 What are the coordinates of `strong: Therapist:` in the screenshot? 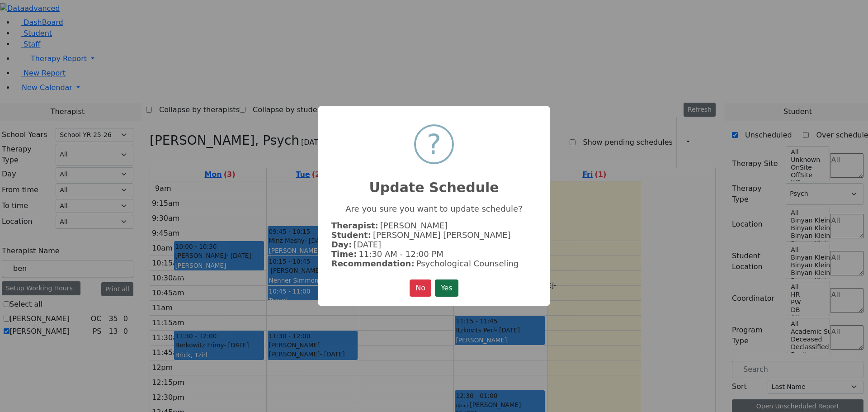 It's located at (355, 225).